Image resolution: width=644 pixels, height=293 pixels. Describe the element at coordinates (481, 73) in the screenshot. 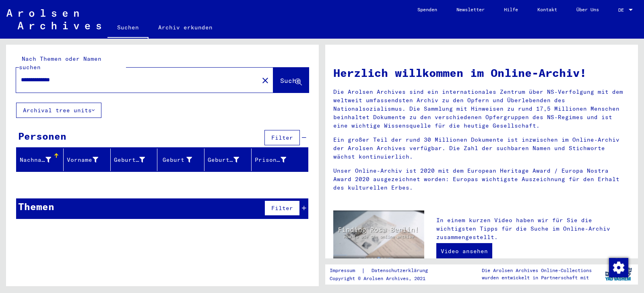

I see `h1: Herzlich willkommen im Online-Archiv!` at that location.